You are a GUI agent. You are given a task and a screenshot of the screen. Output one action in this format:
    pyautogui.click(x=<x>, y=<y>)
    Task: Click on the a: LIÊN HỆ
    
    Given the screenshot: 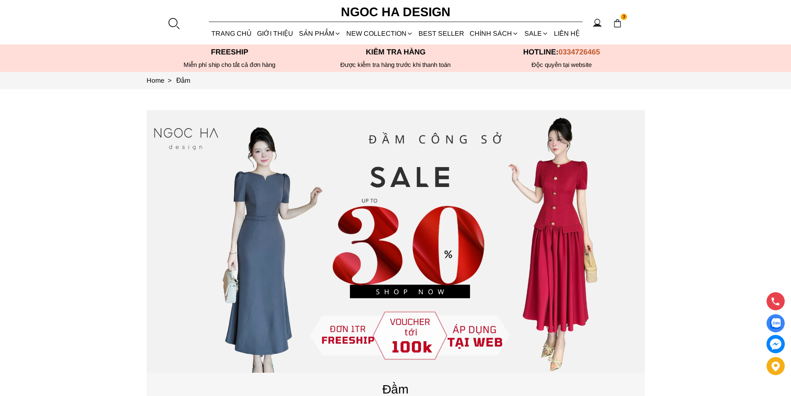 What is the action you would take?
    pyautogui.click(x=567, y=33)
    